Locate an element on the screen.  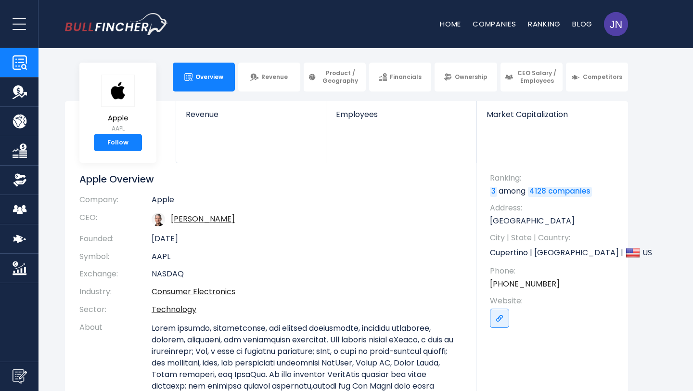
th: Exchange: is located at coordinates (115, 274).